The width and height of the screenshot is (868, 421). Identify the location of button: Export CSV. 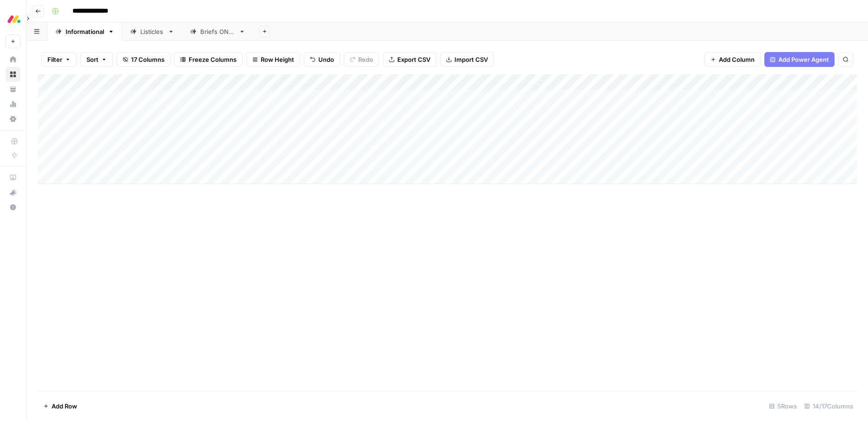
(410, 60).